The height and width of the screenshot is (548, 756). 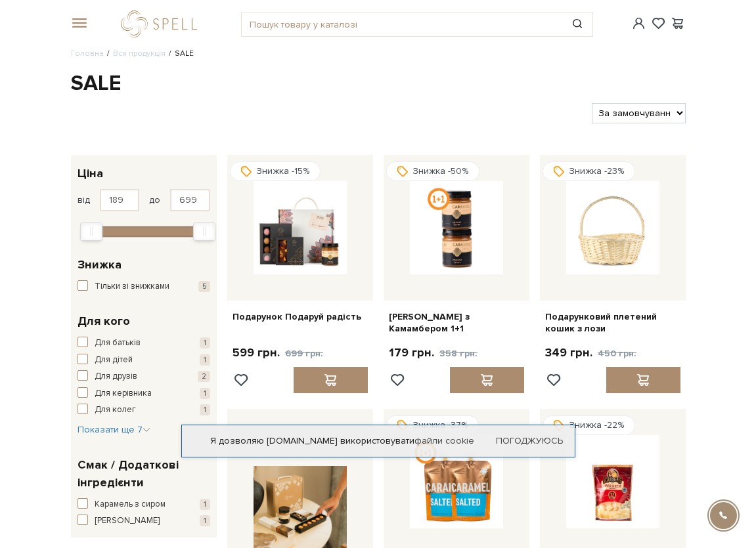 What do you see at coordinates (613, 228) in the screenshot?
I see `img: Подарунковий плетений кошик з лози` at bounding box center [613, 228].